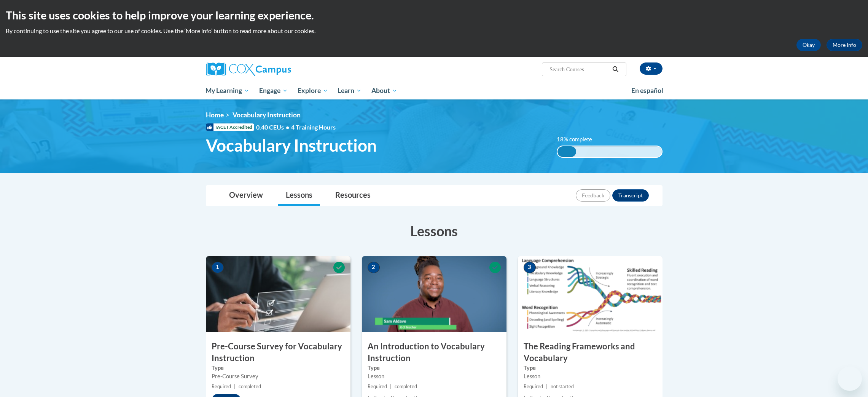 The height and width of the screenshot is (397, 868). What do you see at coordinates (374, 268) in the screenshot?
I see `span: 2` at bounding box center [374, 268].